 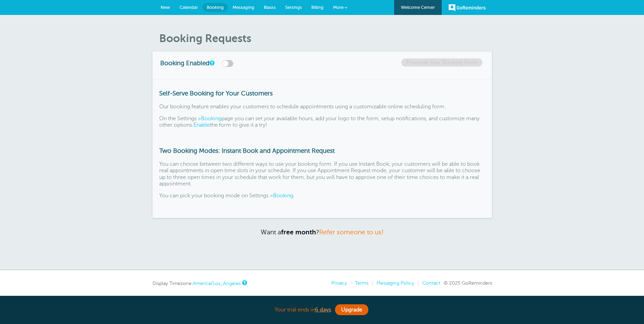 I want to click on a: Enable, so click(x=202, y=125).